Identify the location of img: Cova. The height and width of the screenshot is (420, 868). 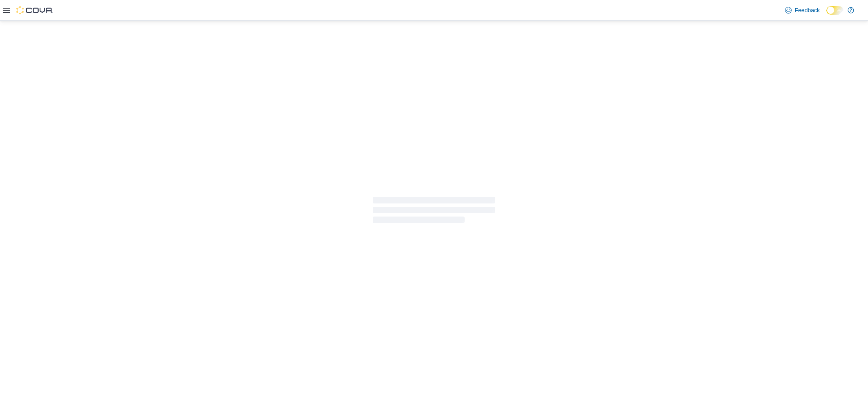
(34, 10).